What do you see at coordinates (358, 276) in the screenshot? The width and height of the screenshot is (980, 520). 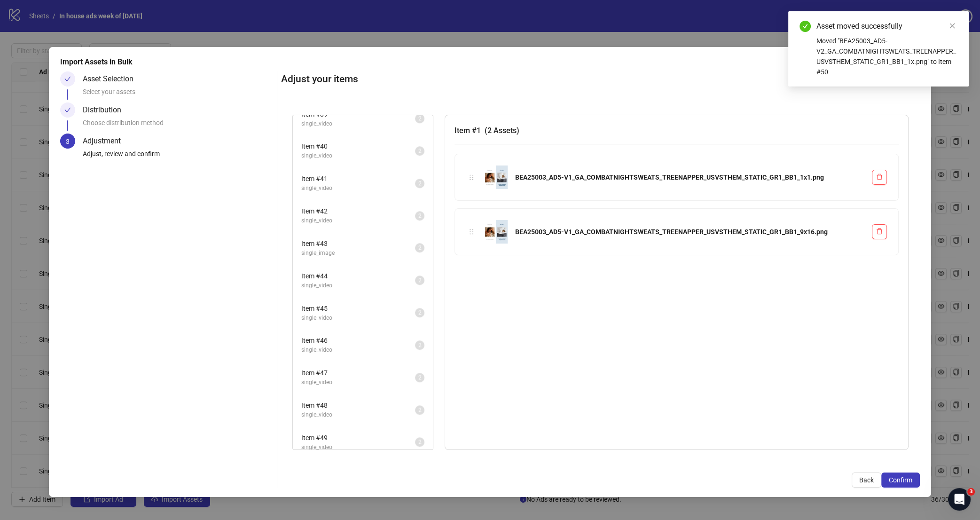 I see `span: Item # 44` at bounding box center [358, 276].